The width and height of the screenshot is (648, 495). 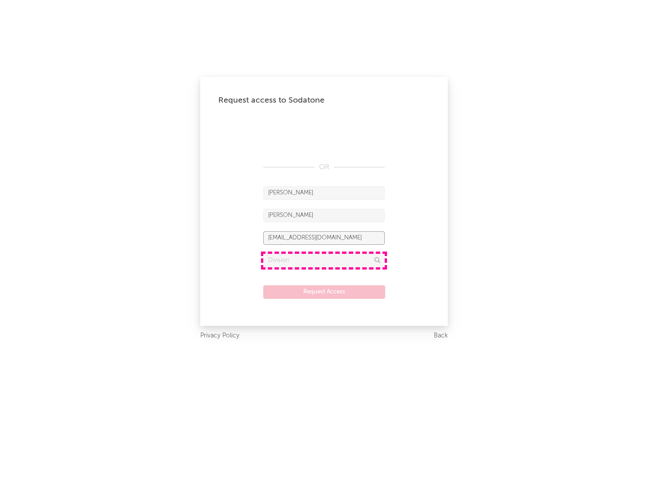 What do you see at coordinates (324, 100) in the screenshot?
I see `div: Request access to Sodatone` at bounding box center [324, 100].